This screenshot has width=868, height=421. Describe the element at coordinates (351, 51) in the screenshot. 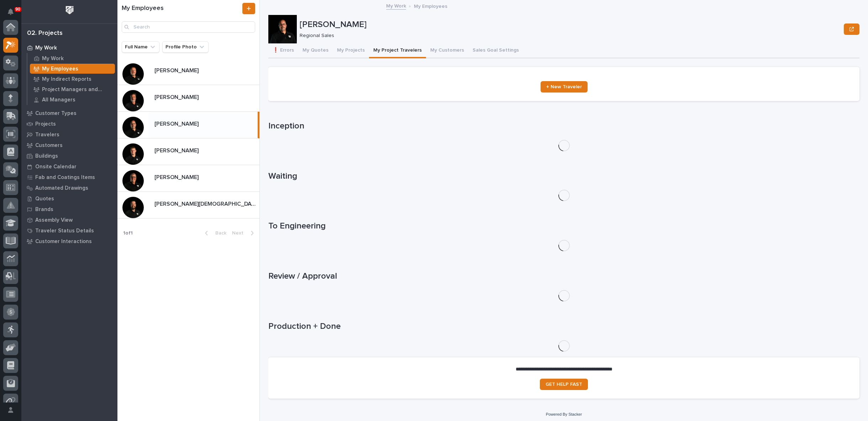

I see `button: My Projects` at that location.